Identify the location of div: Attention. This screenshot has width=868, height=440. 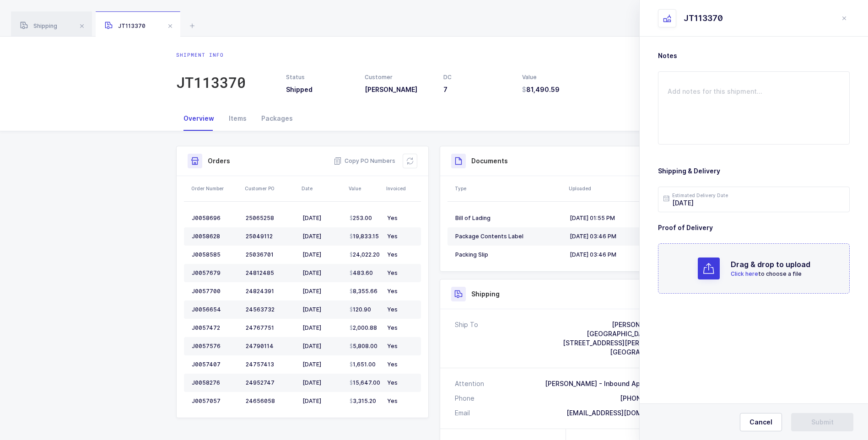
(469, 384).